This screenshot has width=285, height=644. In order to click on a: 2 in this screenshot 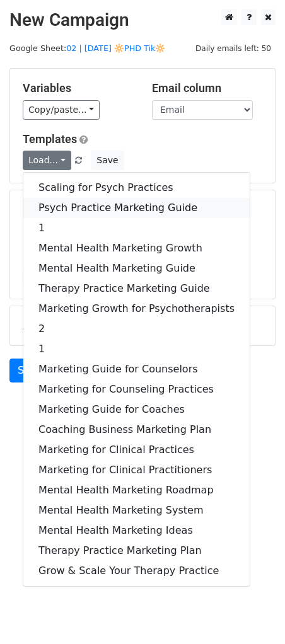, I will do `click(136, 329)`.